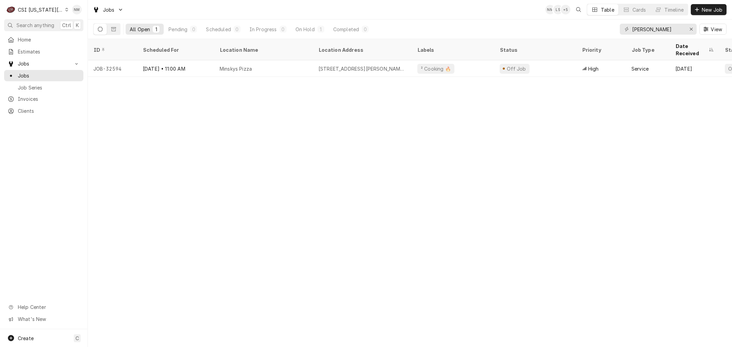  I want to click on span: Estimates, so click(49, 51).